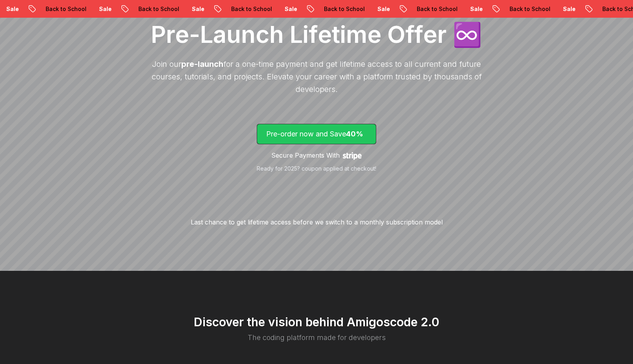  I want to click on p: Ready for 2025? coupon applied at checkout!, so click(316, 169).